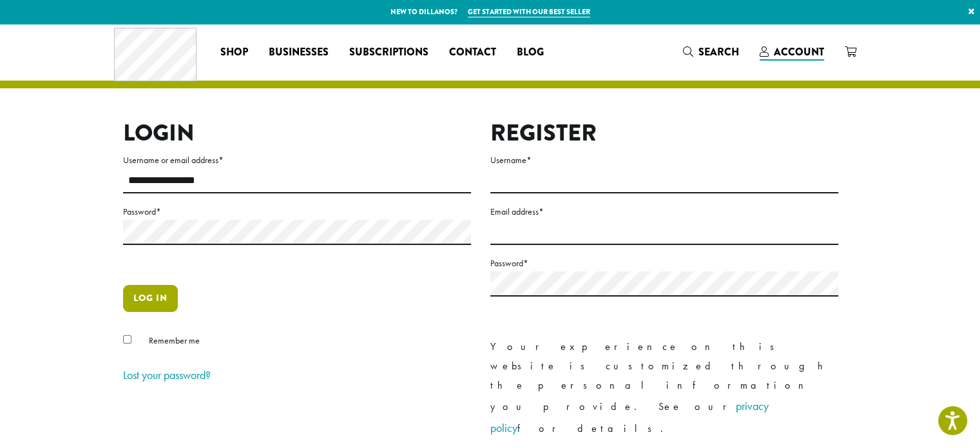 This screenshot has height=448, width=980. Describe the element at coordinates (234, 53) in the screenshot. I see `span: Shop` at that location.